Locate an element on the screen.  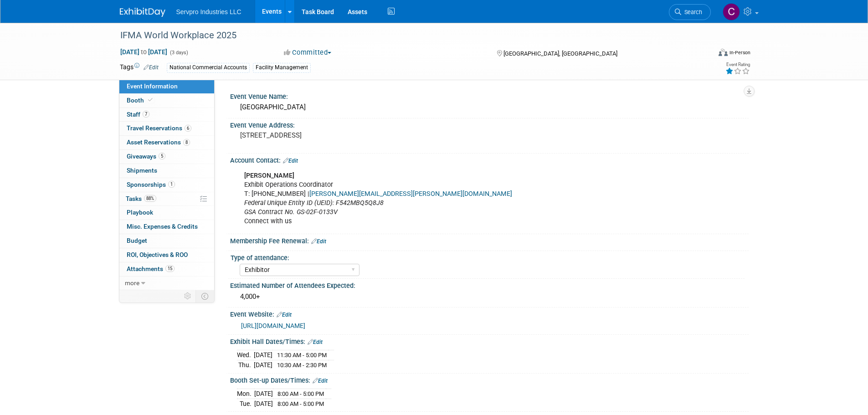
a: ROI, Objectives & ROO is located at coordinates (167, 255).